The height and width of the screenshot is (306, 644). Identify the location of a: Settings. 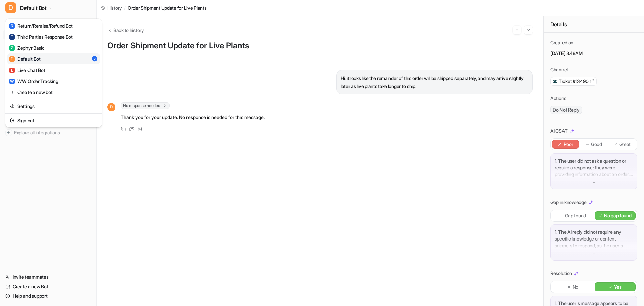
(53, 106).